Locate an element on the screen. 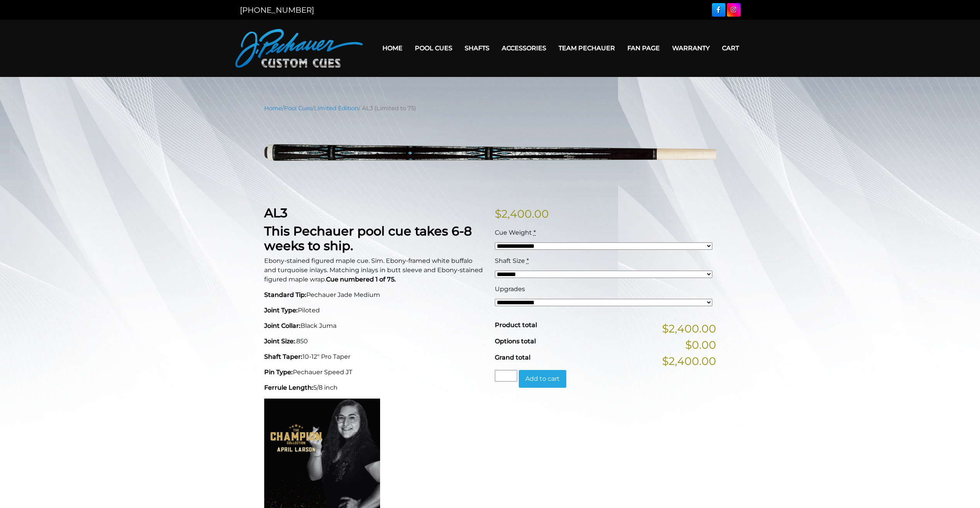 Image resolution: width=980 pixels, height=508 pixels. a: Accessories is located at coordinates (524, 48).